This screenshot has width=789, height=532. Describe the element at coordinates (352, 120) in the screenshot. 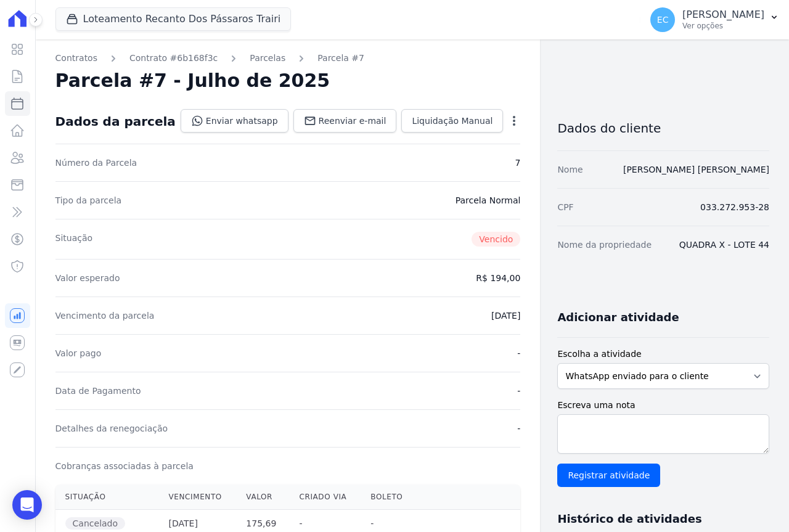

I see `span: Reenviar e-mail` at that location.